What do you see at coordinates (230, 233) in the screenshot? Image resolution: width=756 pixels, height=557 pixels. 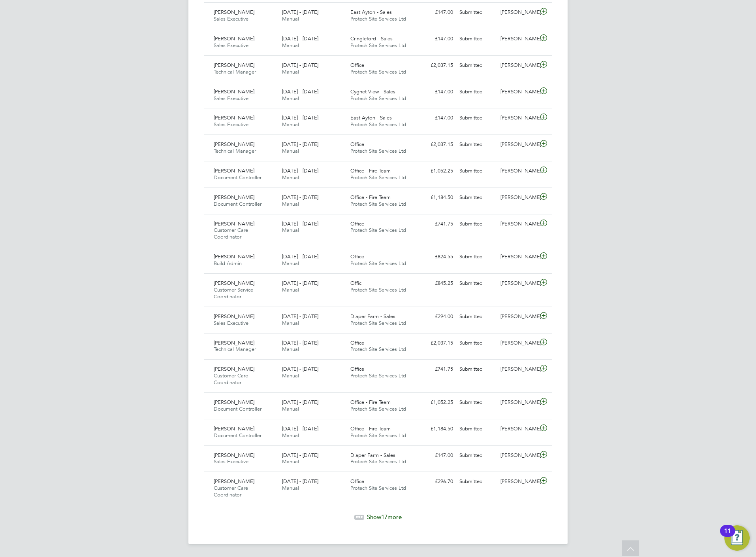 I see `span: Customer Care Coordinator` at bounding box center [230, 233].